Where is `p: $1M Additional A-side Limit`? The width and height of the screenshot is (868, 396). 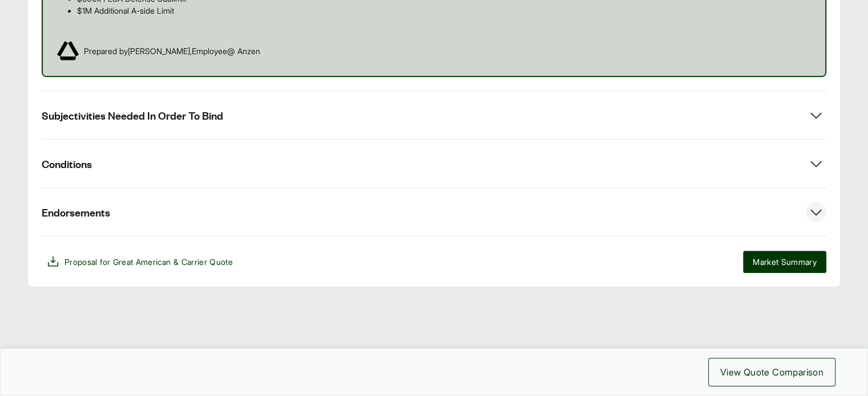
p: $1M Additional A-side Limit is located at coordinates (444, 10).